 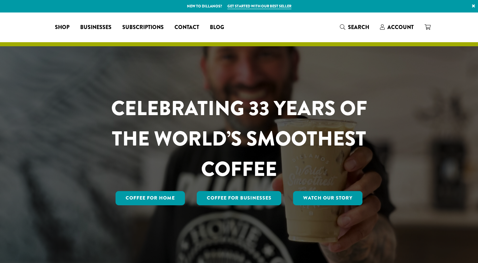 What do you see at coordinates (187, 27) in the screenshot?
I see `span: Contact` at bounding box center [187, 27].